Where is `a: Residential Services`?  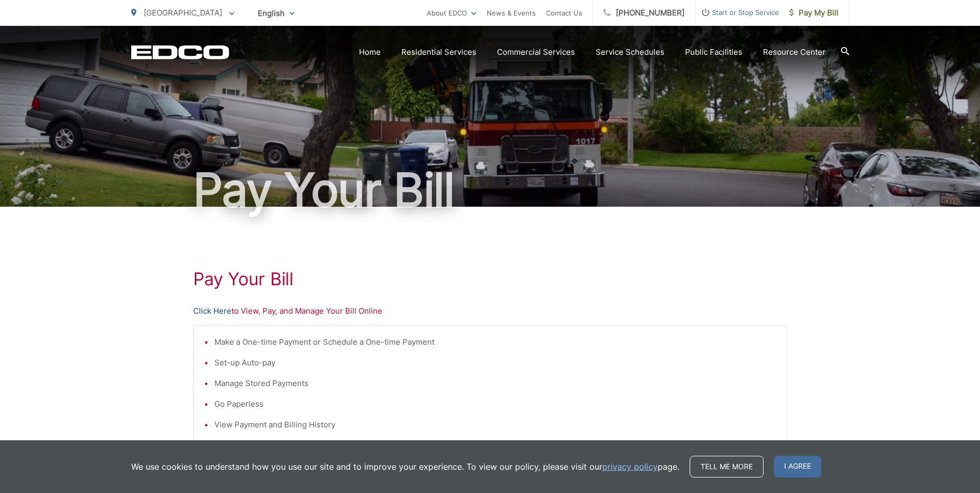 a: Residential Services is located at coordinates (439, 52).